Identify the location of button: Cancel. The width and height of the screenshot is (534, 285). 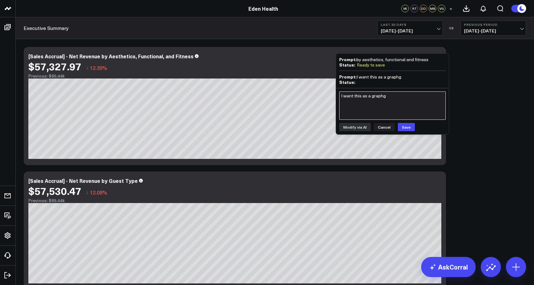
(384, 127).